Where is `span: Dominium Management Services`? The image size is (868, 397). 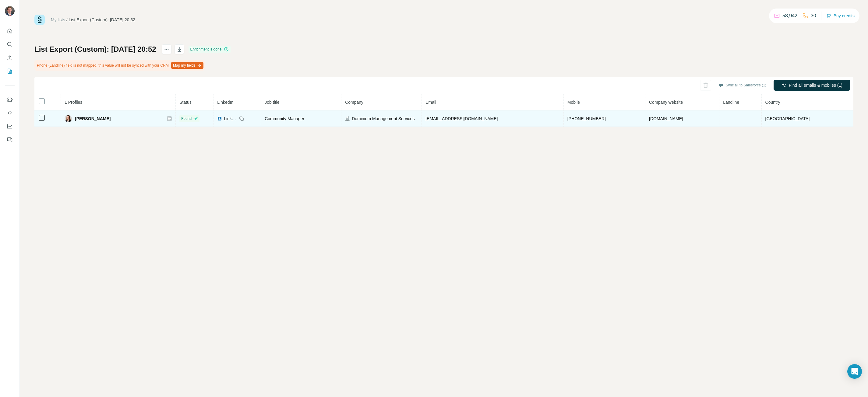 span: Dominium Management Services is located at coordinates (383, 119).